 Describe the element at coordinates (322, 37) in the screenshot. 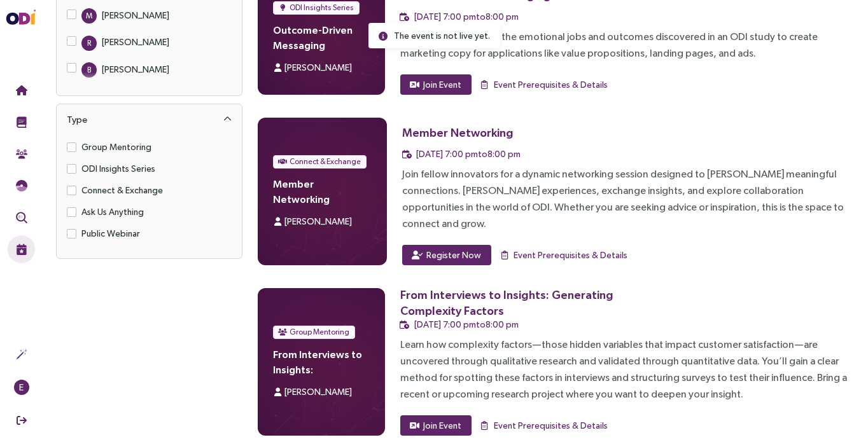

I see `h4: Outcome-Driven Messaging` at that location.